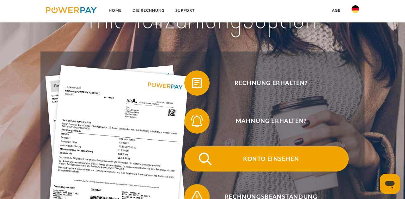 This screenshot has height=199, width=405. I want to click on img: logo-powerpay.svg, so click(71, 10).